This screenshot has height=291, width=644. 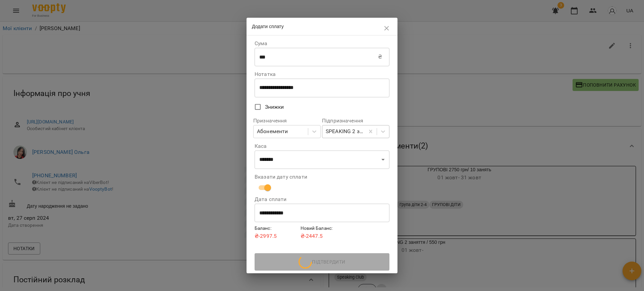 I want to click on label: Сума, so click(x=322, y=43).